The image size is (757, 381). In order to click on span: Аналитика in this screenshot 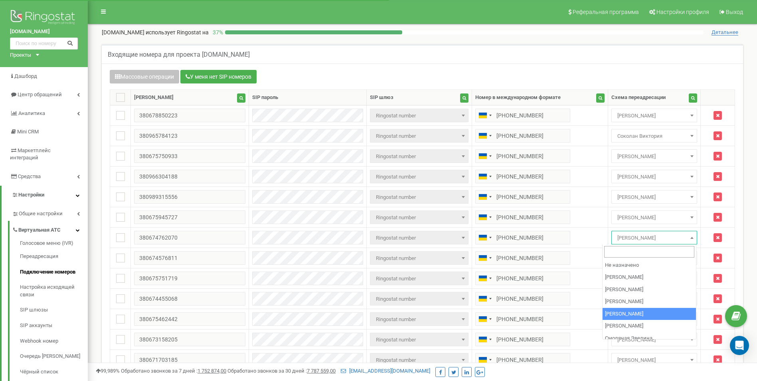, I will do `click(32, 113)`.